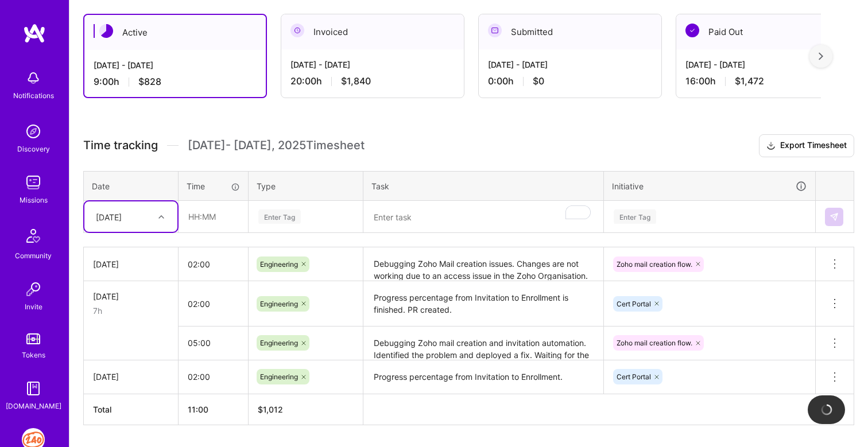 This screenshot has width=868, height=447. I want to click on div: 20:00 h, so click(373, 81).